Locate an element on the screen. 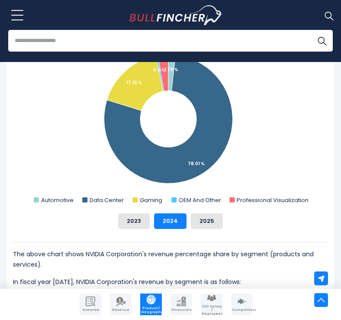 This screenshot has height=320, width=341. span: Financials is located at coordinates (181, 310).